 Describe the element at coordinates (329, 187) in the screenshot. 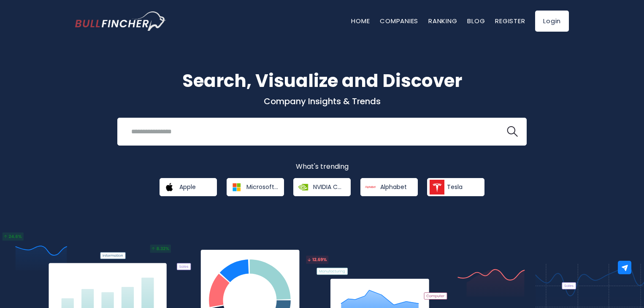

I see `span: NVIDIA Corporation` at that location.